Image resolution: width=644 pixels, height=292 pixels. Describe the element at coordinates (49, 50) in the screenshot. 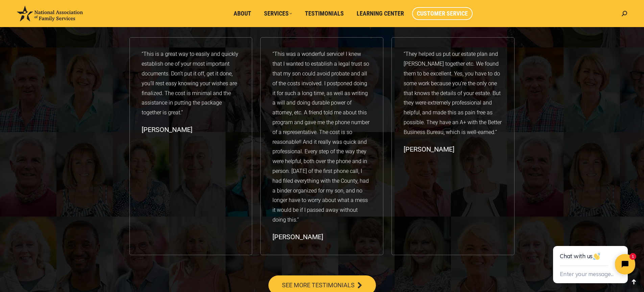

I see `button: Enter your message...` at that location.